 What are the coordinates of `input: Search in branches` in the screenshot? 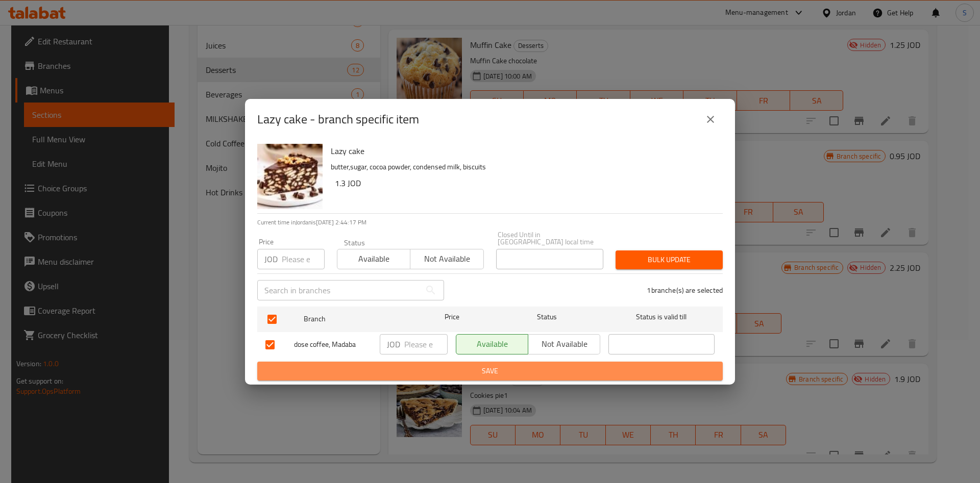 It's located at (339, 291).